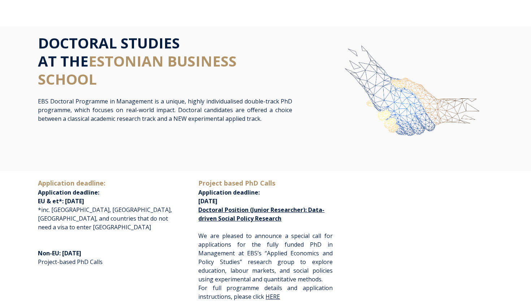 This screenshot has height=302, width=531. What do you see at coordinates (237, 183) in the screenshot?
I see `span: Project based PhD Calls` at bounding box center [237, 183].